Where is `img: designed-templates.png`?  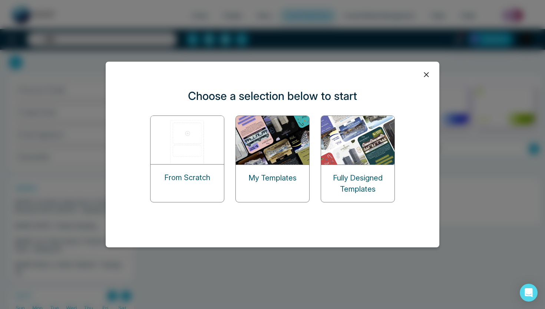
img: designed-templates.png is located at coordinates (358, 140).